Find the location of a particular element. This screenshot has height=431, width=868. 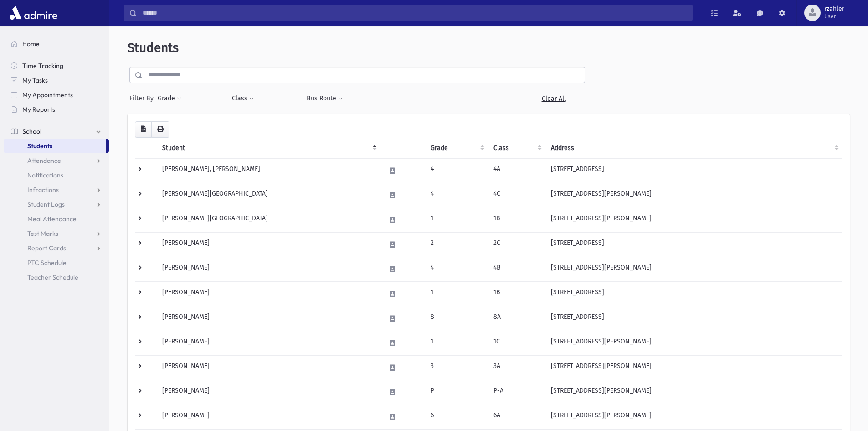

a: Time Tracking is located at coordinates (56, 66).